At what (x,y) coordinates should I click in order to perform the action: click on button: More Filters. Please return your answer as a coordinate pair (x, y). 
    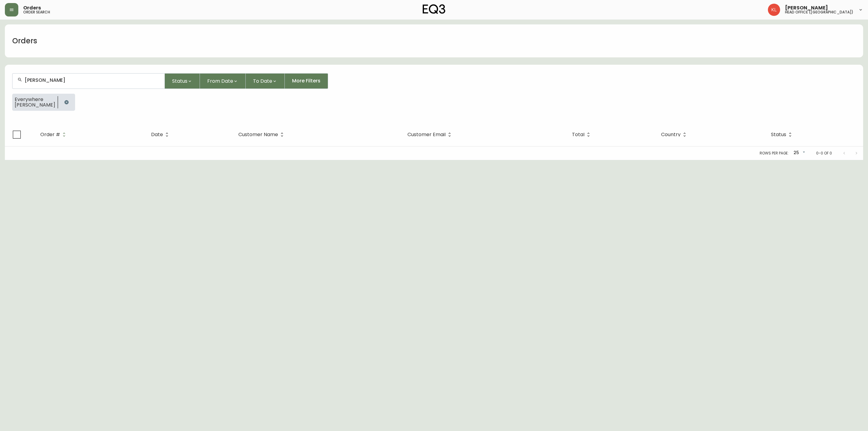
    Looking at the image, I should click on (307, 81).